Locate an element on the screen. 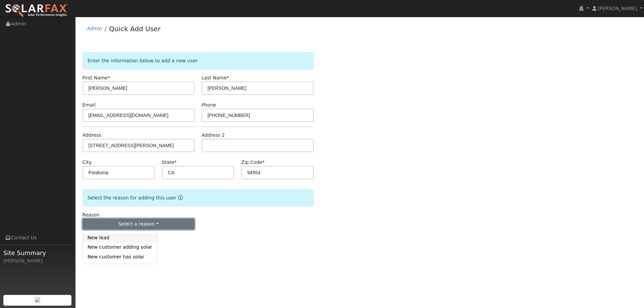  a: New customer has solar is located at coordinates (120, 257).